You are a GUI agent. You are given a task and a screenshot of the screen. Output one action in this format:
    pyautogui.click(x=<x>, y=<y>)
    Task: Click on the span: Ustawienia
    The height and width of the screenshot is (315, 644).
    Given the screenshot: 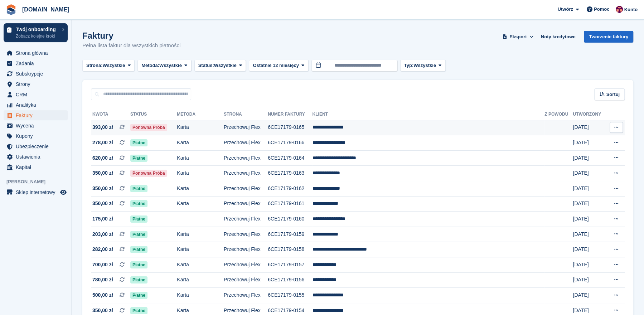 What is the action you would take?
    pyautogui.click(x=37, y=157)
    